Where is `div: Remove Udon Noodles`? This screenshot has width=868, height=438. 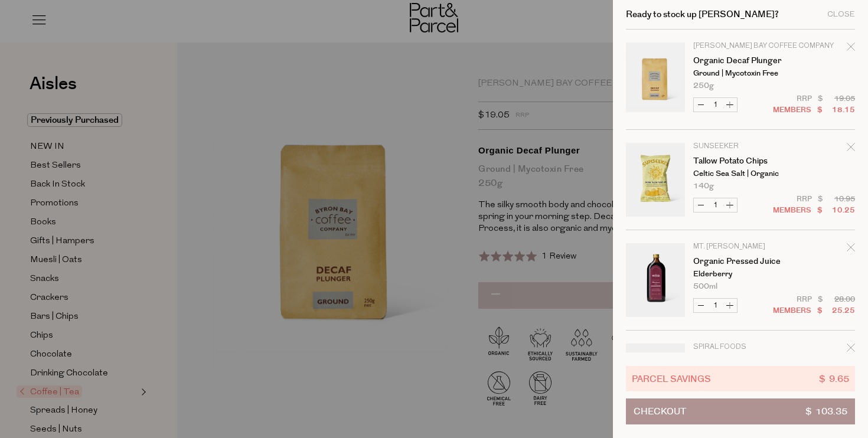 div: Remove Udon Noodles is located at coordinates (851, 349).